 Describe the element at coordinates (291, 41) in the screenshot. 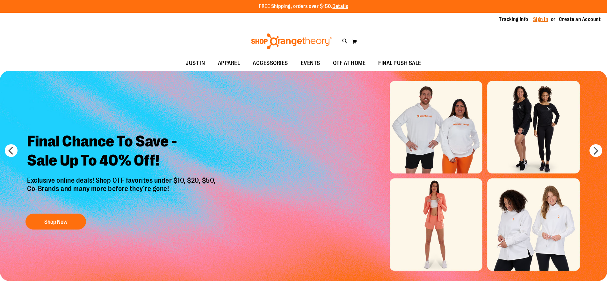

I see `img: Shop Orangetheory` at that location.